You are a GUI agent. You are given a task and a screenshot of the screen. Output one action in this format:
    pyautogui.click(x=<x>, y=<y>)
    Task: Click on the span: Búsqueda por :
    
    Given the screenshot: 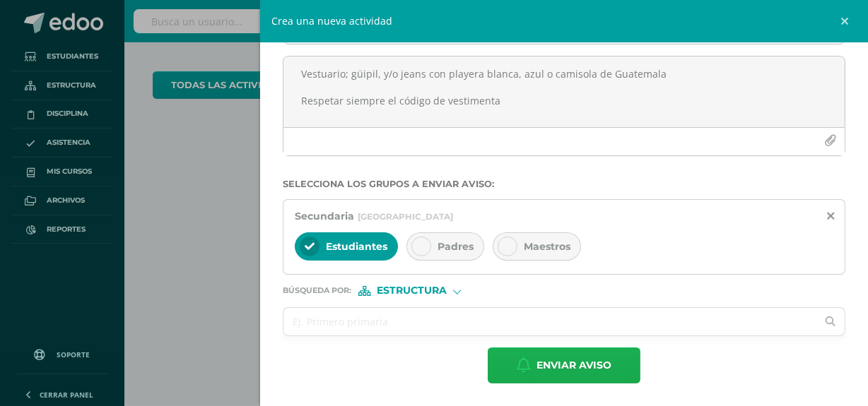 What is the action you would take?
    pyautogui.click(x=317, y=290)
    